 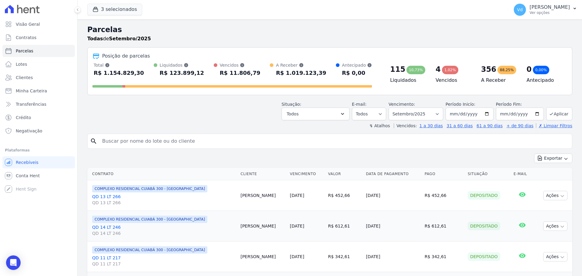 I want to click on a: Transferências, so click(x=39, y=104).